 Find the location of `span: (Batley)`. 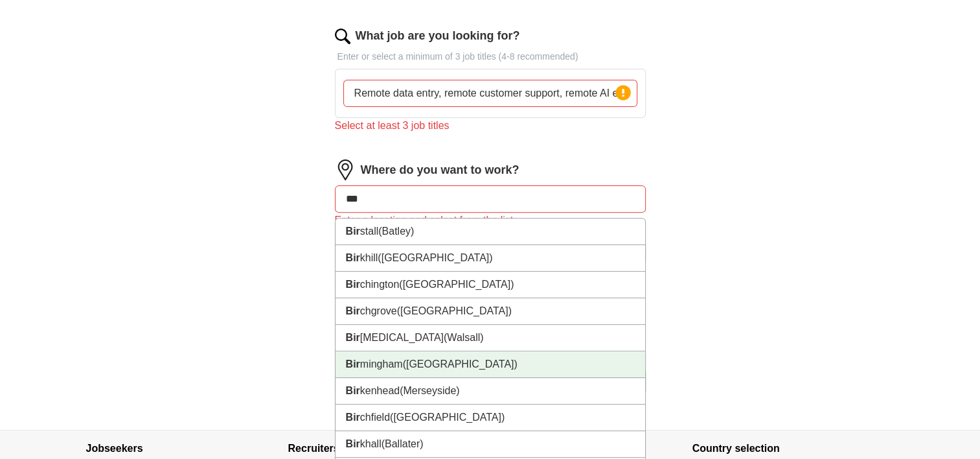

span: (Batley) is located at coordinates (396, 231).